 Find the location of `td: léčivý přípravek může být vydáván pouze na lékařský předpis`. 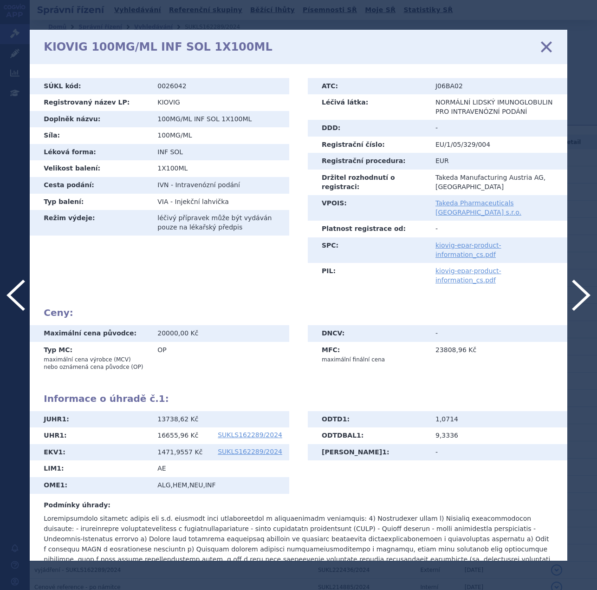

td: léčivý přípravek může být vydáván pouze na lékařský předpis is located at coordinates (220, 222).